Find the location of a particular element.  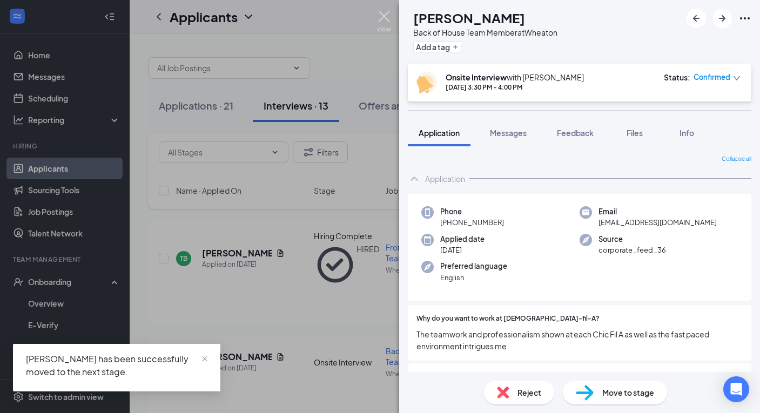

span: Move to stage is located at coordinates (628, 393).